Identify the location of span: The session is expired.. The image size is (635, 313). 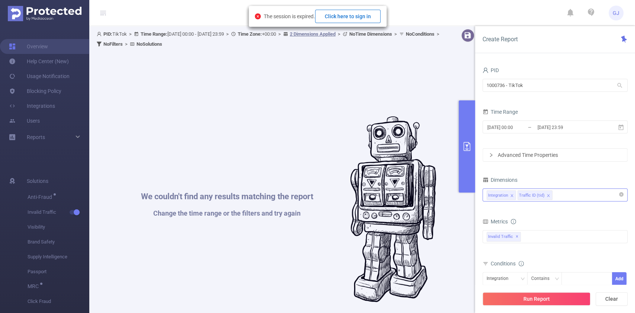
(322, 16).